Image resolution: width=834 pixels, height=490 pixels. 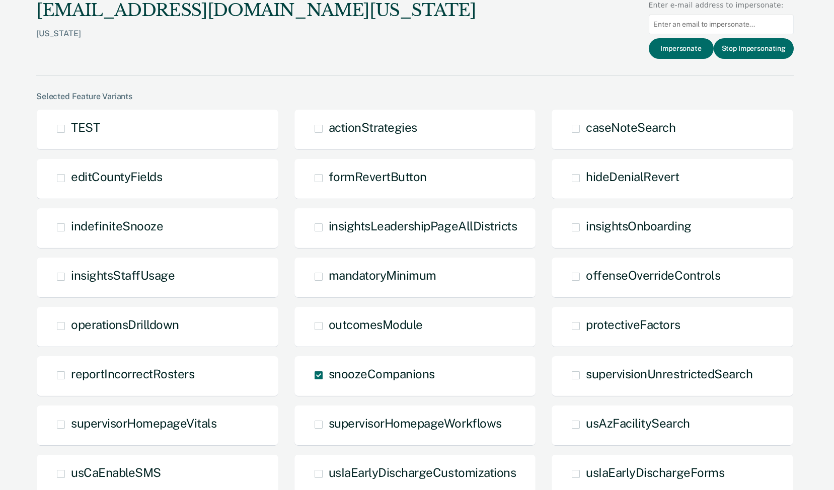 I want to click on span: protectiveFactors, so click(x=633, y=325).